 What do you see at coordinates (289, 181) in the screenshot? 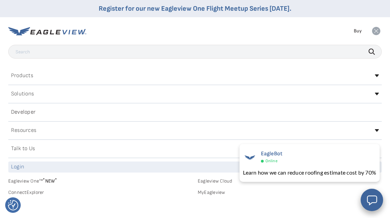
I see `a: Eagleview Cloud` at bounding box center [289, 181].